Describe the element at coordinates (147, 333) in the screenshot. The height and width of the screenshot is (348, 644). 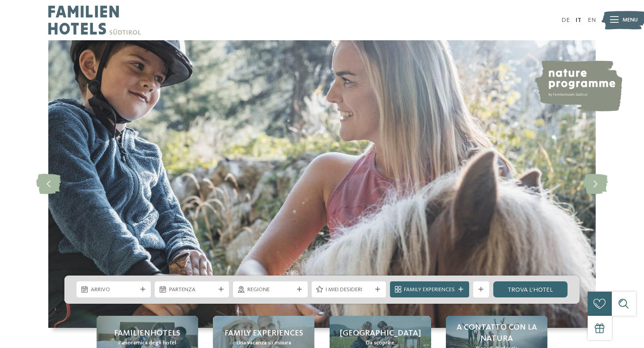
I see `span: Familienhotels` at that location.